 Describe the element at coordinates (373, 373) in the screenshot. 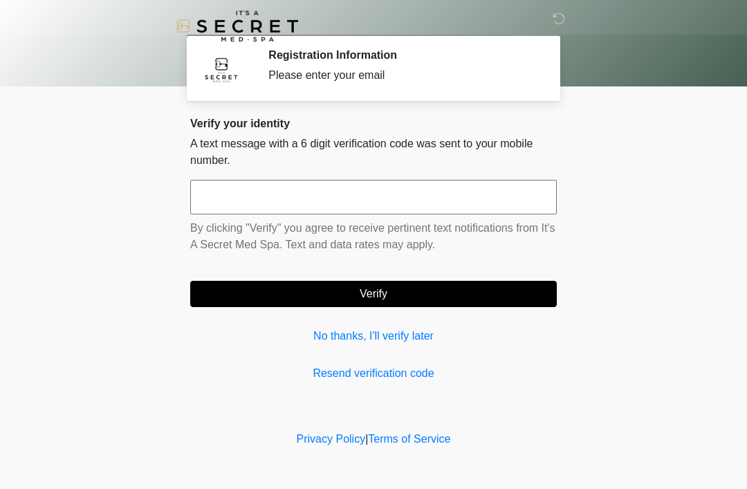

I see `a: Resend verification code` at that location.